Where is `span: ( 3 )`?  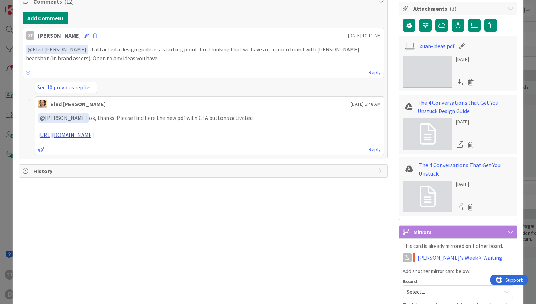
span: ( 3 ) is located at coordinates (452, 9).